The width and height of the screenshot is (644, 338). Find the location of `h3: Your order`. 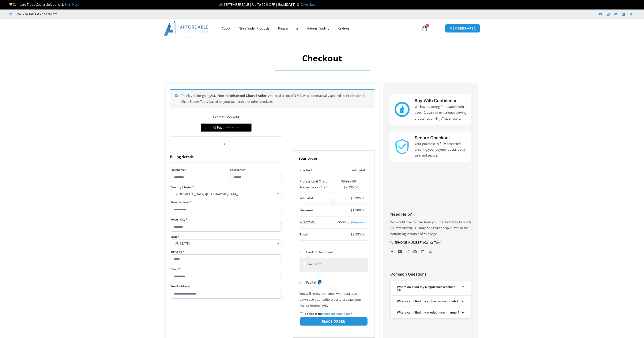

h3: Your order is located at coordinates (334, 158).